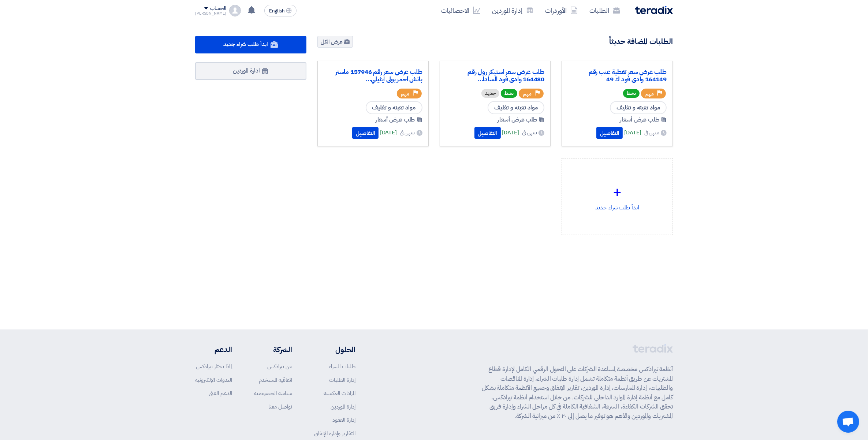  What do you see at coordinates (251, 71) in the screenshot?
I see `a: ادارة الموردين` at bounding box center [251, 71].